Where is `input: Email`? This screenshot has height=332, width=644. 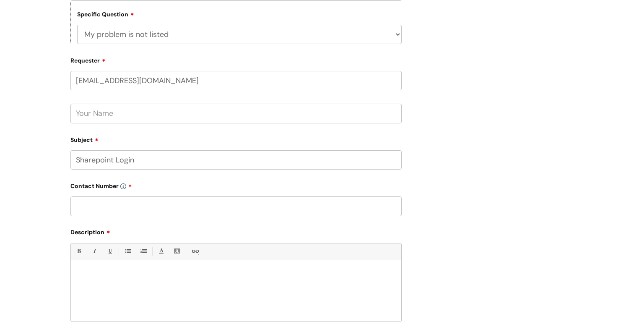 input: Email is located at coordinates (236, 81).